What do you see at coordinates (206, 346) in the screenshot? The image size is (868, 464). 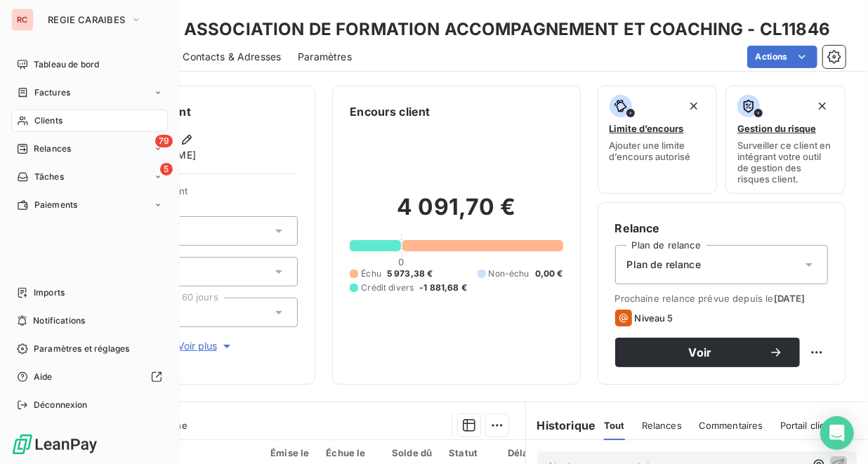 I see `span: Voir plus` at bounding box center [206, 346].